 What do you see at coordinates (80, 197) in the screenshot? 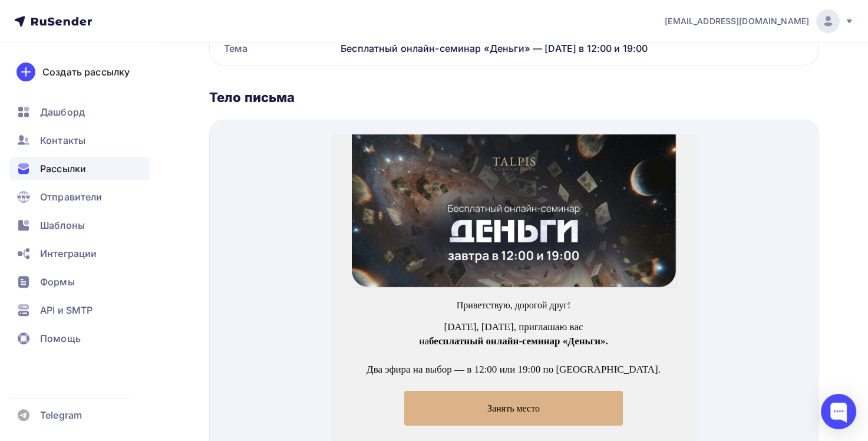
I see `a: Отправители` at bounding box center [80, 197].